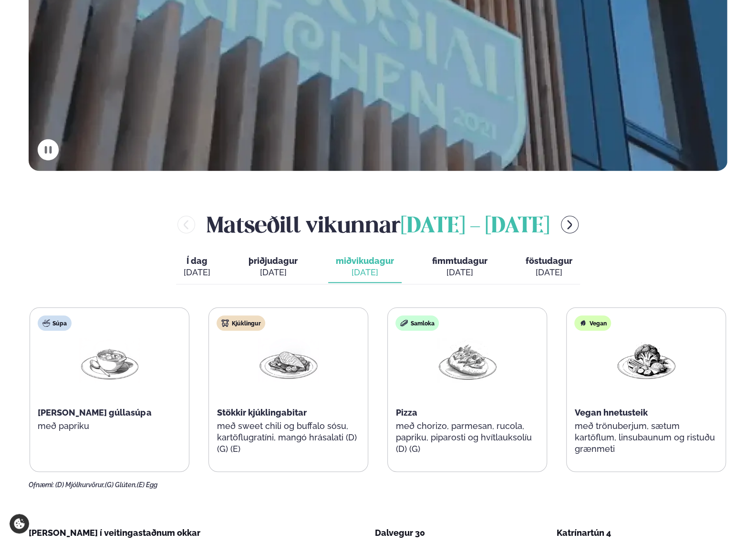  Describe the element at coordinates (288, 438) in the screenshot. I see `p: með sweet chili og buffalo sósu, kartöflugratíni, mangó hrásalati (D) (G) (E)` at that location.